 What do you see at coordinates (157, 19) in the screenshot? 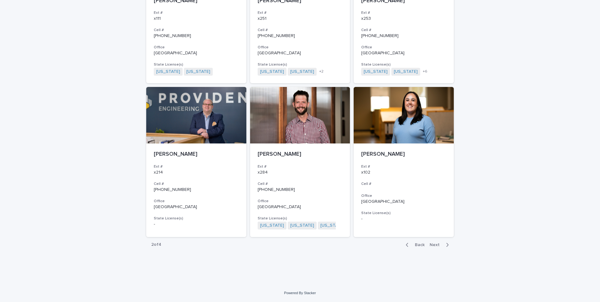
I see `a: x111` at bounding box center [157, 19].